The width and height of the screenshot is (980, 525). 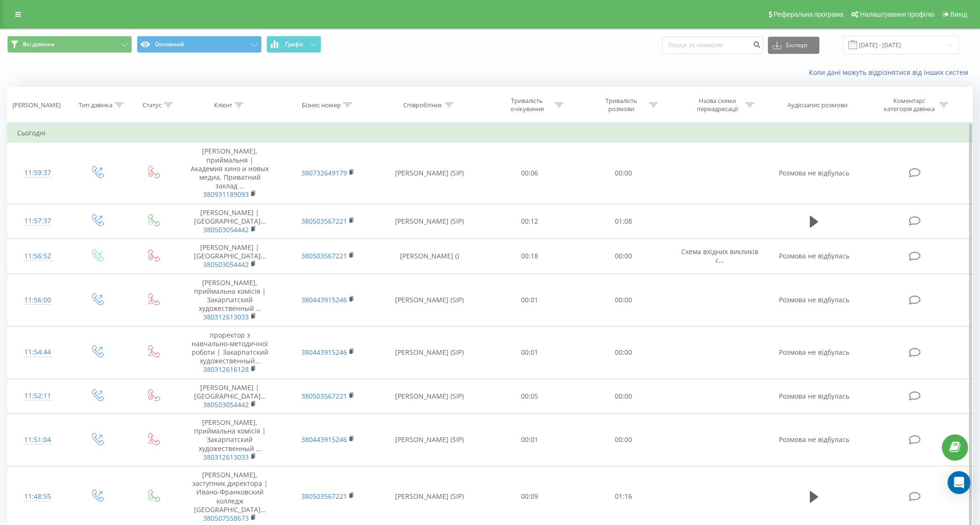 What do you see at coordinates (226, 194) in the screenshot?
I see `a: 380931189093` at bounding box center [226, 194].